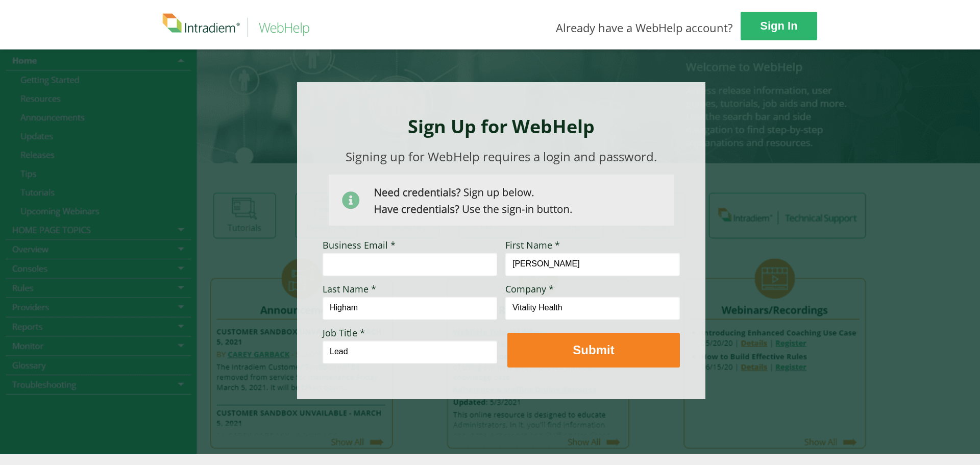 The height and width of the screenshot is (465, 980). I want to click on span: Business Email *, so click(358, 245).